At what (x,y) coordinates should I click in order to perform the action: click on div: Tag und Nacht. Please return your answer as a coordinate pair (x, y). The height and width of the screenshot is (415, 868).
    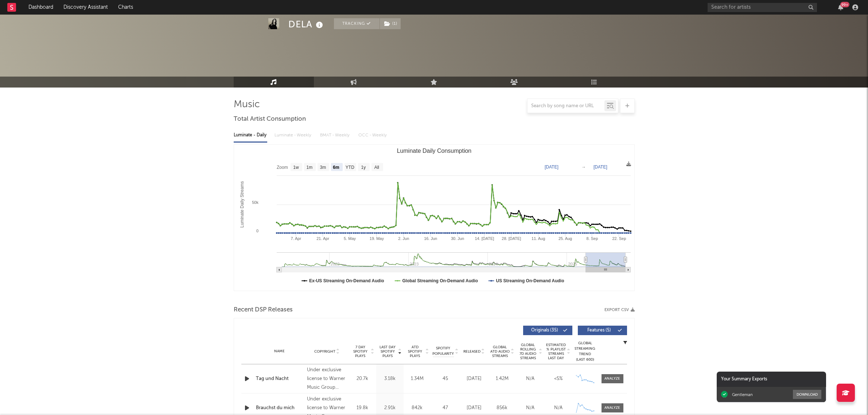
    Looking at the image, I should click on (279, 379).